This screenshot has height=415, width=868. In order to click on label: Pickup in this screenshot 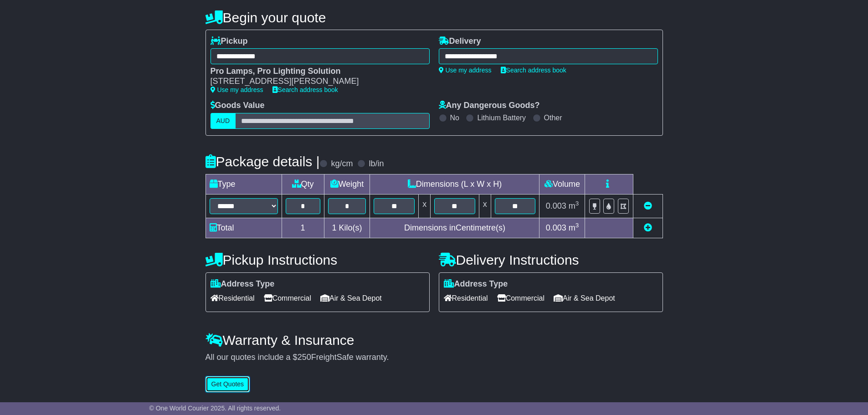, I will do `click(229, 41)`.